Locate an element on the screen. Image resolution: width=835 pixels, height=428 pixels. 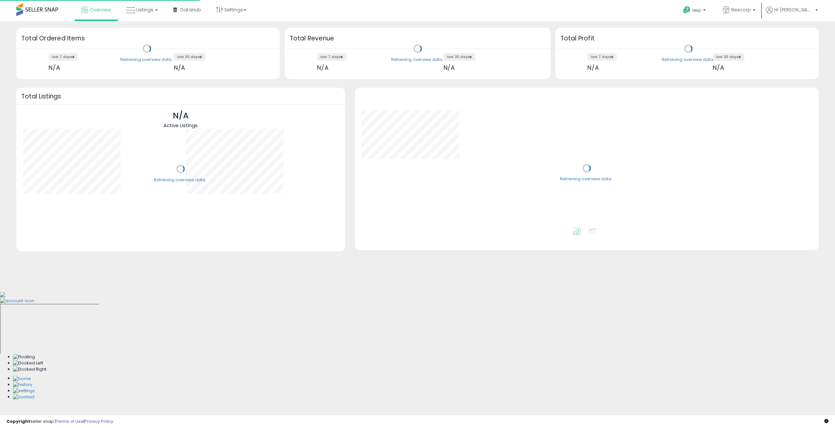
img: Settings is located at coordinates (24, 391).